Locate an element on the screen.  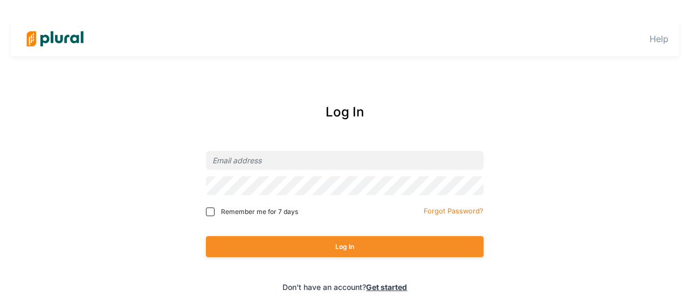
a: Forgot Password? is located at coordinates (453, 210).